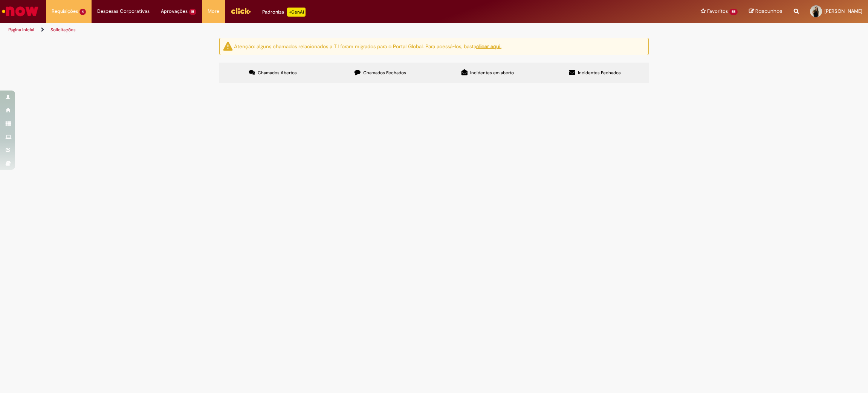 This screenshot has height=393, width=868. What do you see at coordinates (240, 11) in the screenshot?
I see `img: click_logo_yellow_360x200.png` at bounding box center [240, 11].